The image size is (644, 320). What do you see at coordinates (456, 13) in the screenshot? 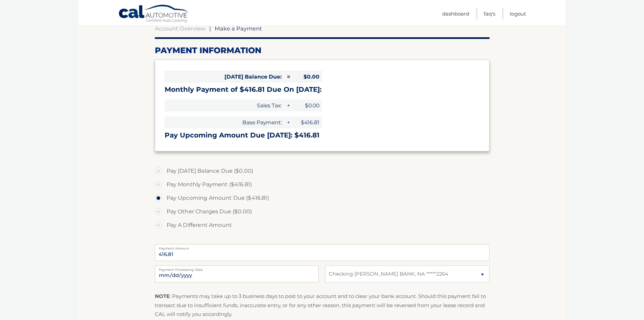
I see `a: Dashboard` at bounding box center [456, 13].